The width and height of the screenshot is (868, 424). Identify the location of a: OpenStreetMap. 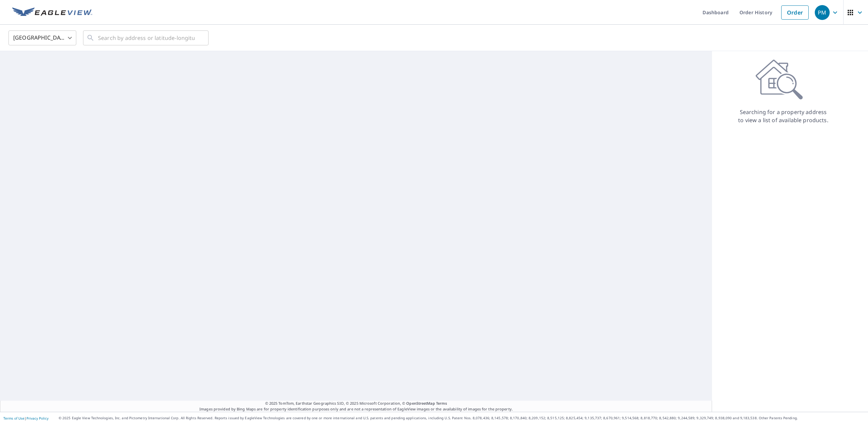
(421, 403).